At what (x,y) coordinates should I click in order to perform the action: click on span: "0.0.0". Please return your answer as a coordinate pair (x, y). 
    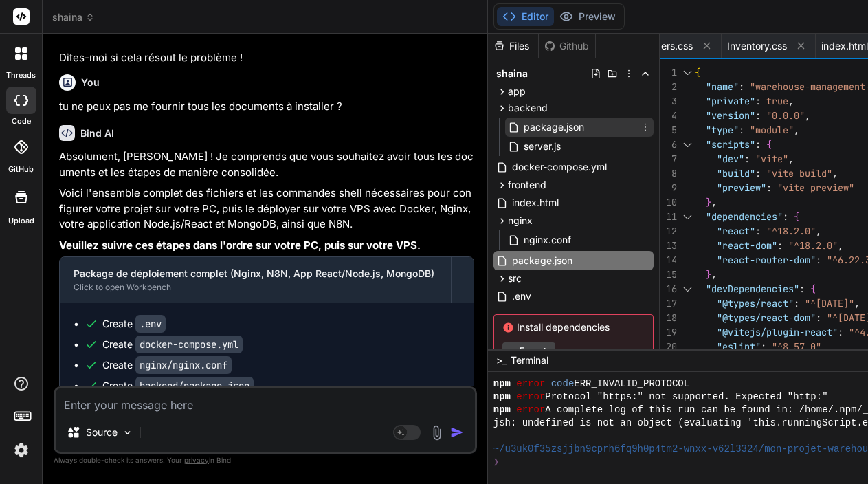
    Looking at the image, I should click on (786, 115).